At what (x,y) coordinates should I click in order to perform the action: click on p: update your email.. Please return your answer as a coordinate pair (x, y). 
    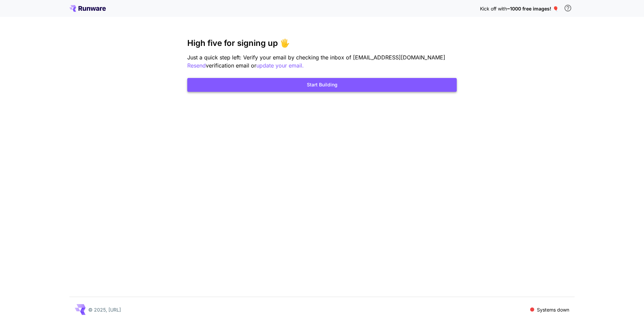
    Looking at the image, I should click on (280, 65).